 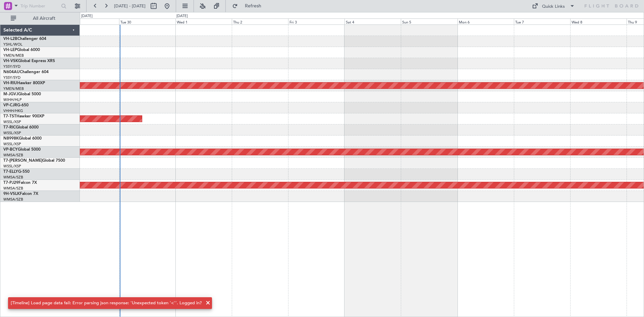 What do you see at coordinates (12, 99) in the screenshot?
I see `a: WIHH/HLP` at bounding box center [12, 99].